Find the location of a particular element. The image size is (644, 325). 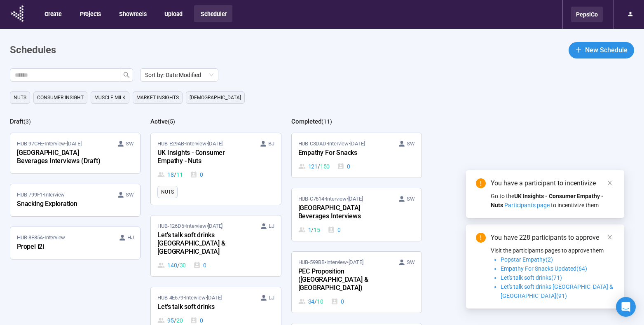

button: search is located at coordinates (127, 75).